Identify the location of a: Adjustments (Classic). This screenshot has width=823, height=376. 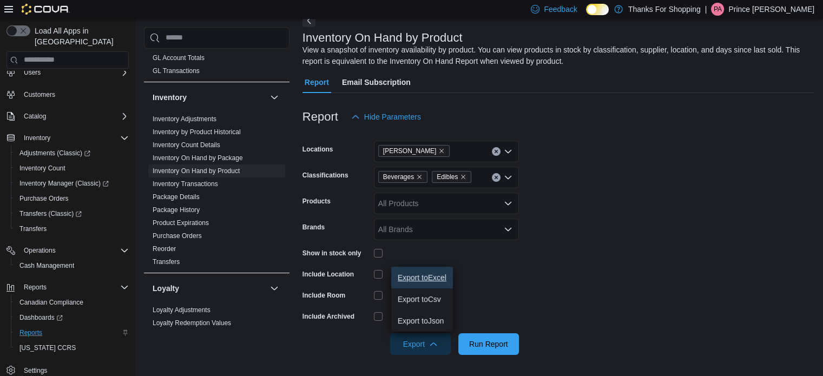
(72, 153).